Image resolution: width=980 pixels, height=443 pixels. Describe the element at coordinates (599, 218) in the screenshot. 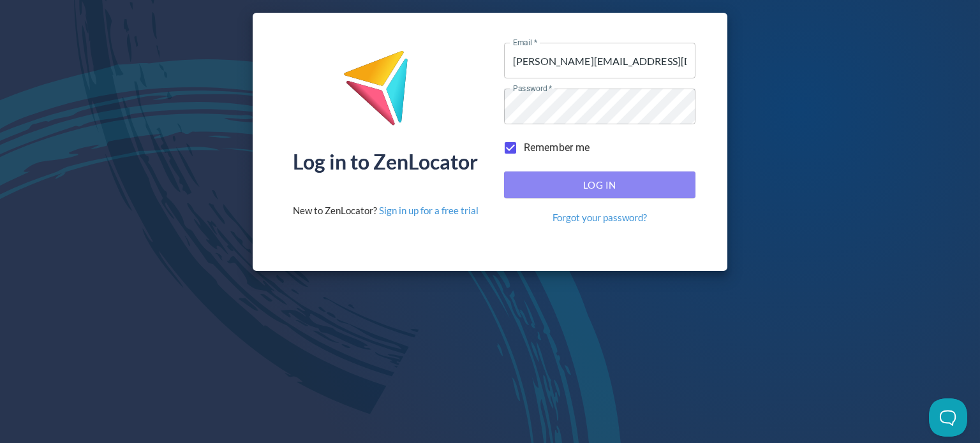

I see `a: Forgot your password?` at that location.